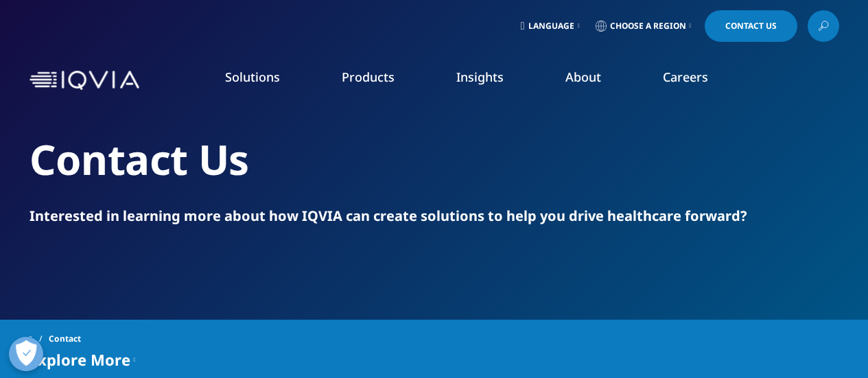  I want to click on span: Contact Us, so click(750, 26).